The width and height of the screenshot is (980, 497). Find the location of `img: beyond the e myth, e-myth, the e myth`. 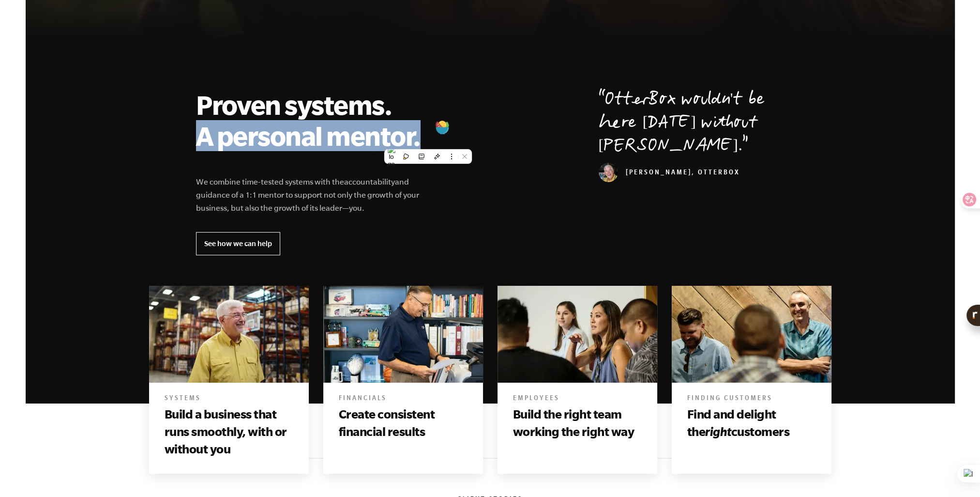

img: beyond the e myth, e-myth, the e myth is located at coordinates (403, 333).